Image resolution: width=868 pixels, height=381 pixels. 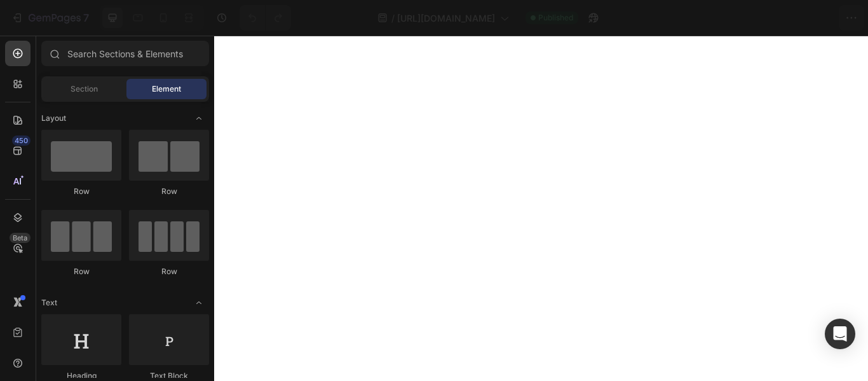 What do you see at coordinates (265, 18) in the screenshot?
I see `div: Undo/Redo` at bounding box center [265, 18].